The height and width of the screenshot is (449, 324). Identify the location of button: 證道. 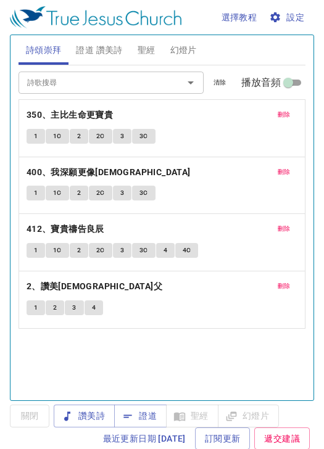
(140, 415).